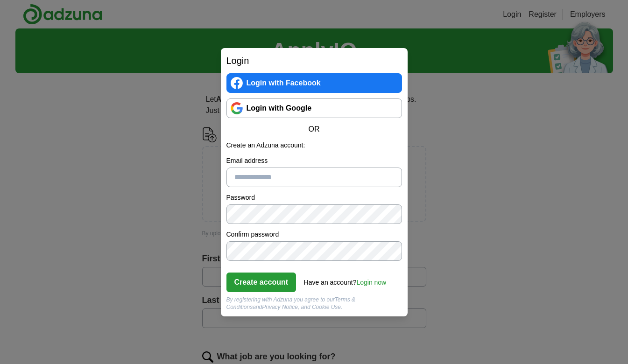  Describe the element at coordinates (345, 280) in the screenshot. I see `div: Have an account?` at that location.